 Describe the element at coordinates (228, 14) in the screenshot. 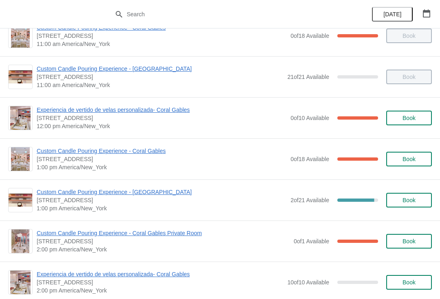

I see `input: Search` at that location.